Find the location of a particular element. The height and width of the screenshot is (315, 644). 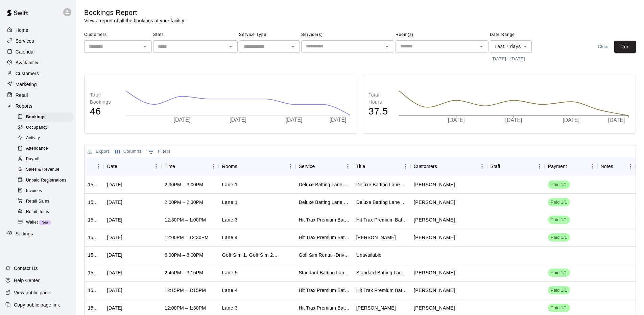

h4: 46 is located at coordinates (105, 111).